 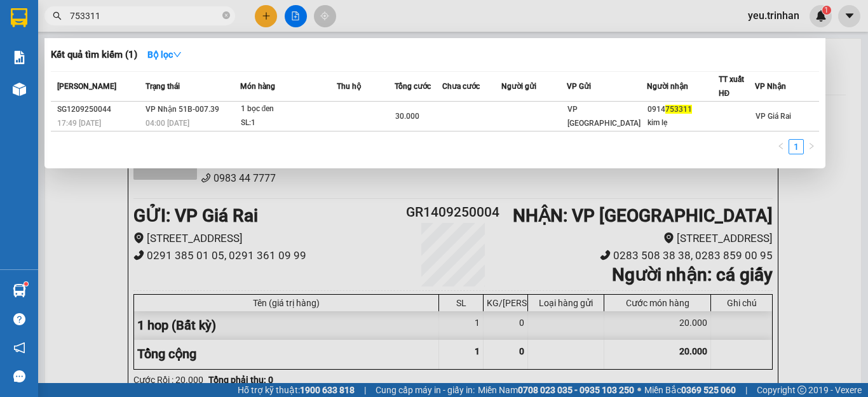 What do you see at coordinates (773, 116) in the screenshot?
I see `span: VP Giá Rai` at bounding box center [773, 116].